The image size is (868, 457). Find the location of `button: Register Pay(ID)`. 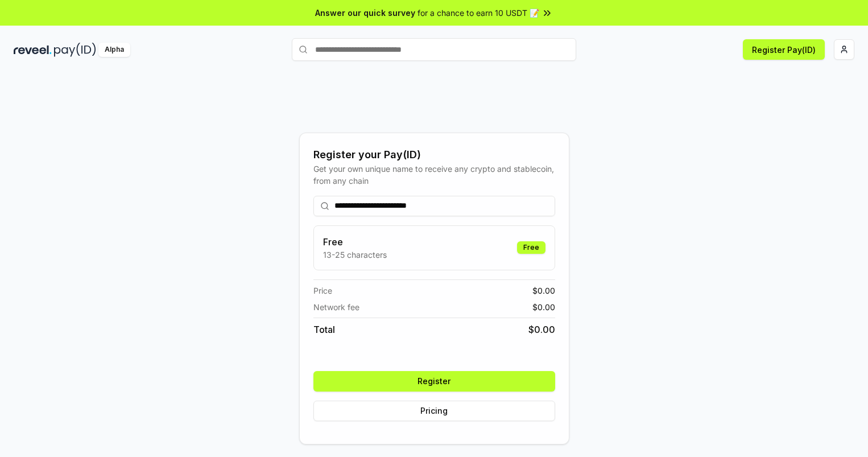

button: Register Pay(ID) is located at coordinates (784, 50).